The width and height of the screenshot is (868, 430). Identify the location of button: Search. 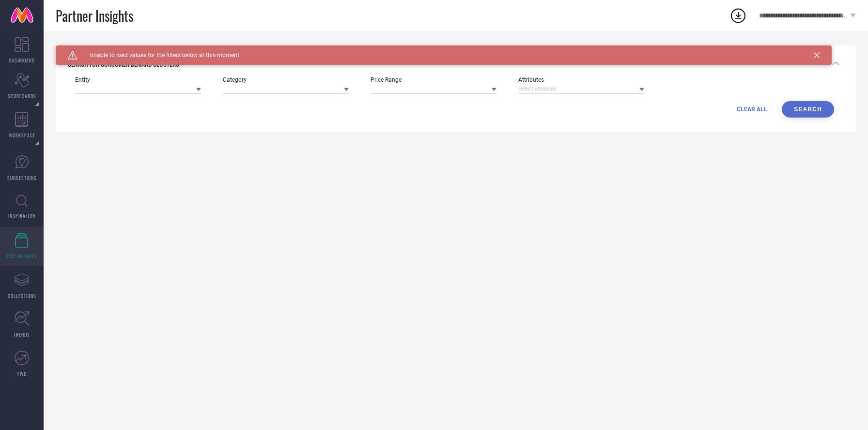
(808, 109).